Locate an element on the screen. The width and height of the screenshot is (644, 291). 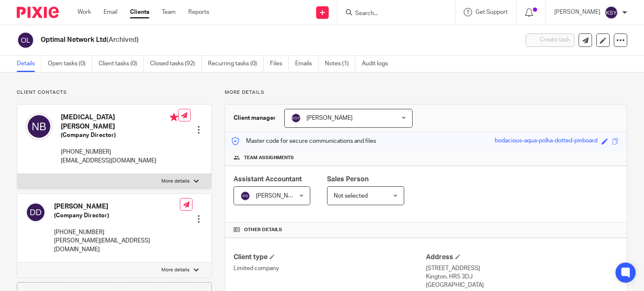
a: Recurring tasks (0) is located at coordinates (236, 64).